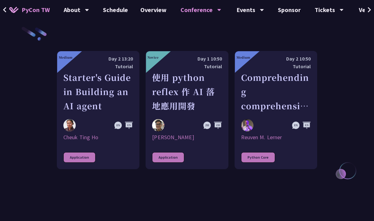  I want to click on div: Starter's Guide in Building an AI agent, so click(98, 92).